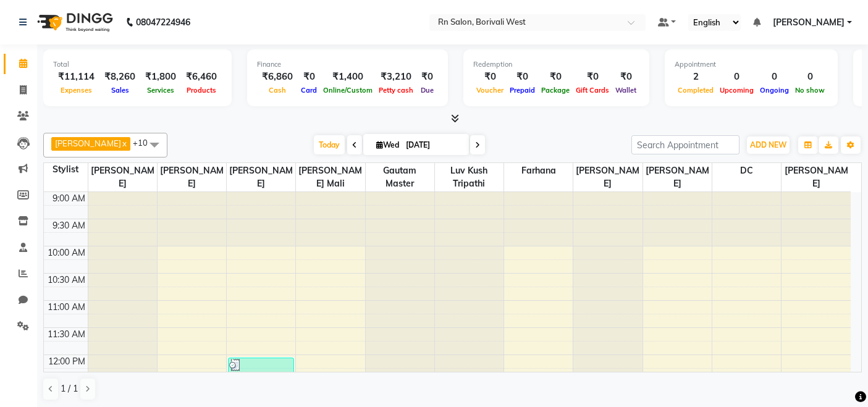  Describe the element at coordinates (65, 169) in the screenshot. I see `div: Stylist` at that location.